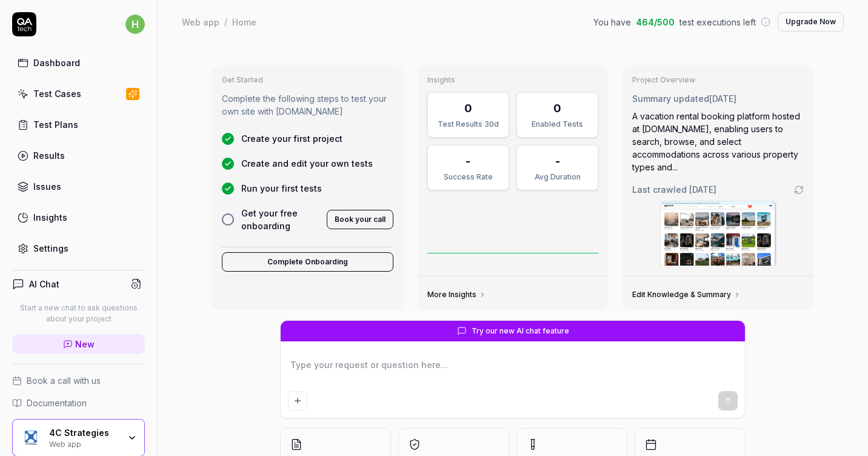 The width and height of the screenshot is (868, 456). I want to click on a: Settings, so click(78, 248).